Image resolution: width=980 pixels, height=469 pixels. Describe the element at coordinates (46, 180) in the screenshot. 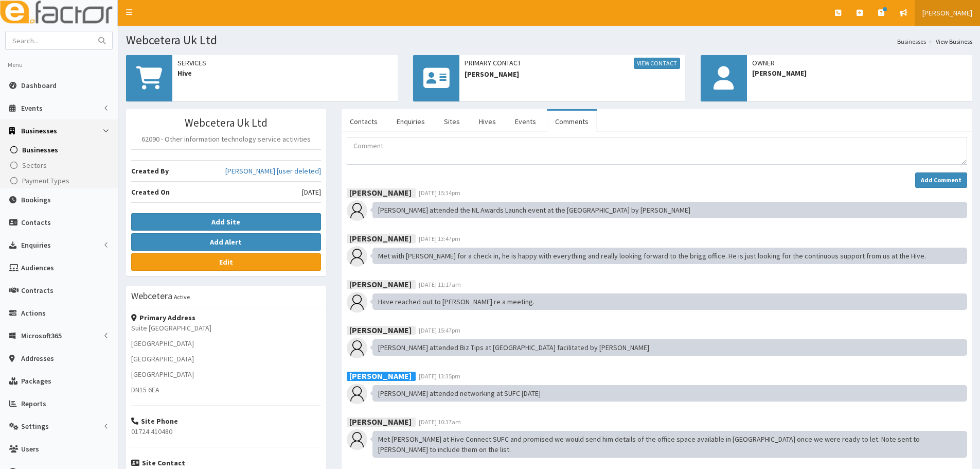

I see `span: Payment Types` at that location.